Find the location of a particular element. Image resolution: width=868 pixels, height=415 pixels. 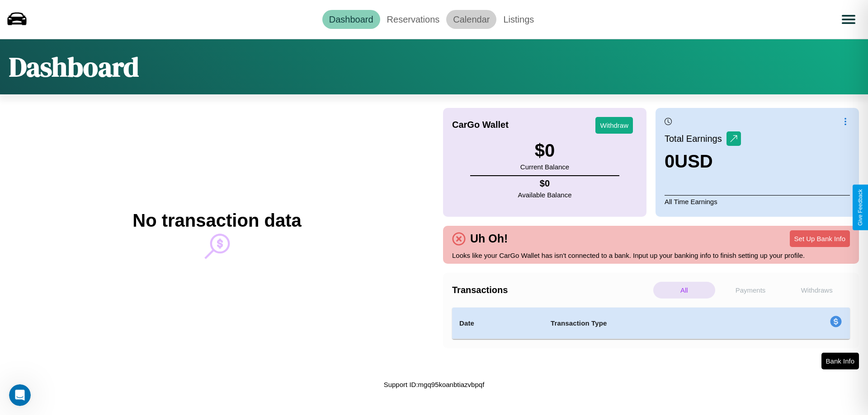

p: Payments is located at coordinates (751, 290).